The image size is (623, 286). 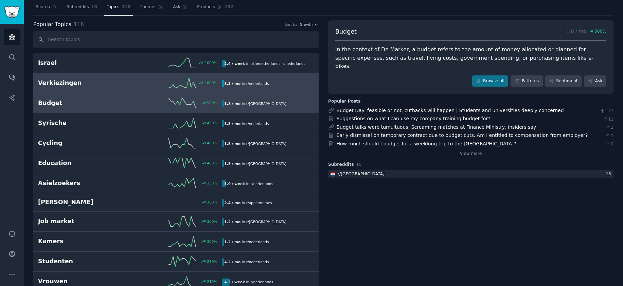 What do you see at coordinates (471, 58) in the screenshot?
I see `div: In the context of De Marker, a budget refers to the amount of money allocated or planned for spec...` at bounding box center [471, 58].